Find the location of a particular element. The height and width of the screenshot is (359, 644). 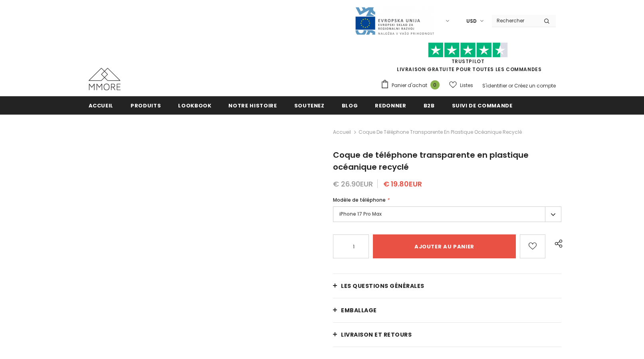

span: Redonner is located at coordinates (390, 106).